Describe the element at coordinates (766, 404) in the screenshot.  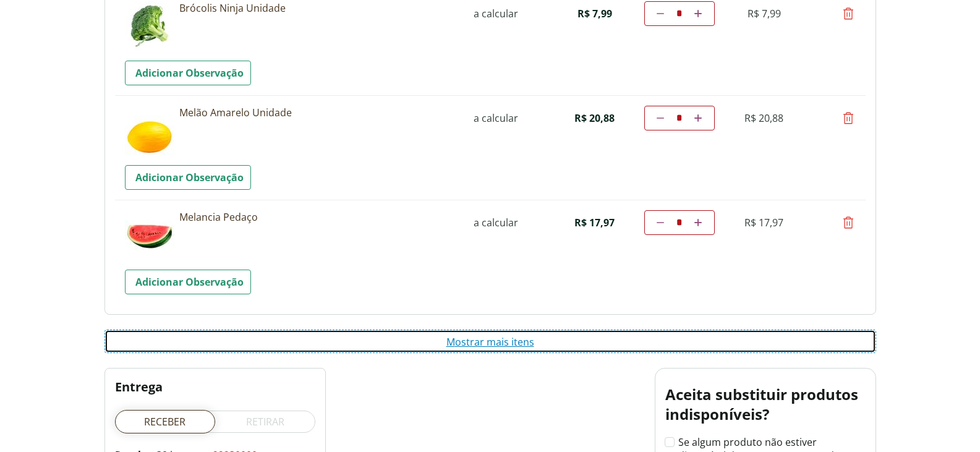
I see `h2: Aceita substituir produtos indisponíveis?` at that location.